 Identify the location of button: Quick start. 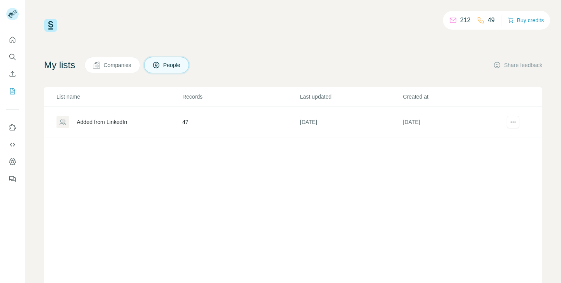
(12, 40).